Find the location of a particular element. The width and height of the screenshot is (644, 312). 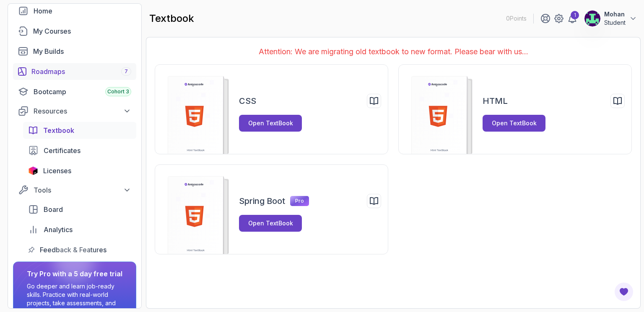

a: licenses is located at coordinates (80, 170).